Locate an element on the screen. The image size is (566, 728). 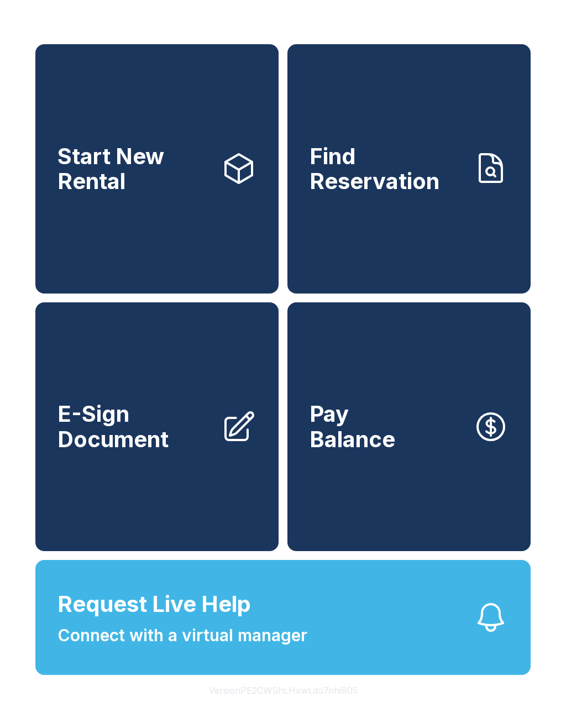
span: Request Live Help is located at coordinates (154, 605).